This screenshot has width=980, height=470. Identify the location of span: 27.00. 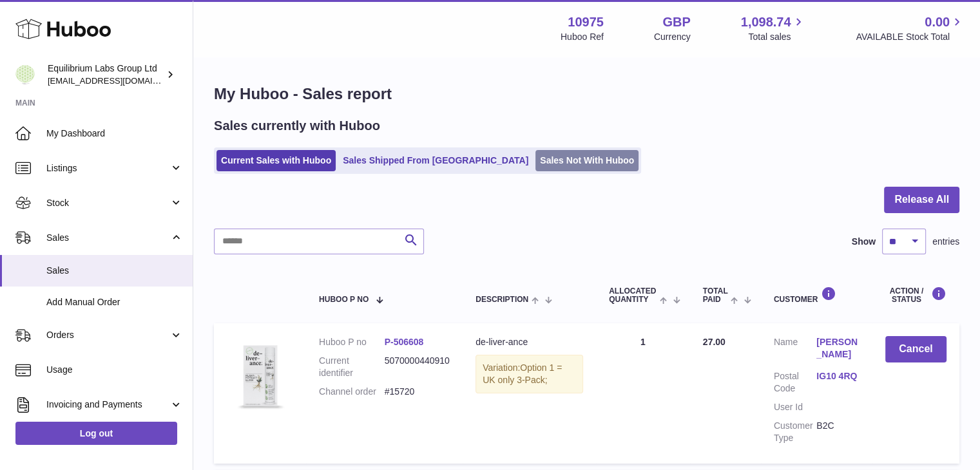
(714, 342).